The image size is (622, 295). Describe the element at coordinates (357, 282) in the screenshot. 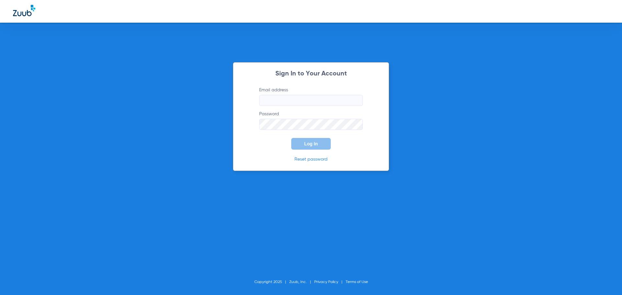

I see `a: Terms of Use` at that location.